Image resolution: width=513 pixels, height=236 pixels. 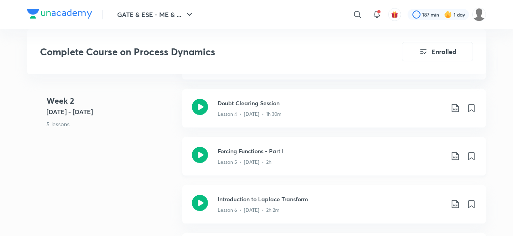 I want to click on button: Enrolled, so click(x=437, y=52).